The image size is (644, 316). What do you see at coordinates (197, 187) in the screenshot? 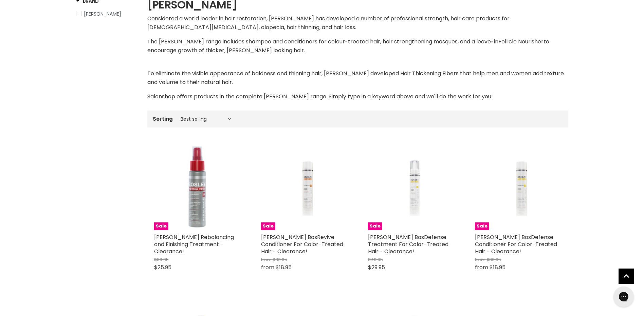
I see `img: Bosley Rebalancing and Finishing Treatment - Clearance!` at bounding box center [197, 187].